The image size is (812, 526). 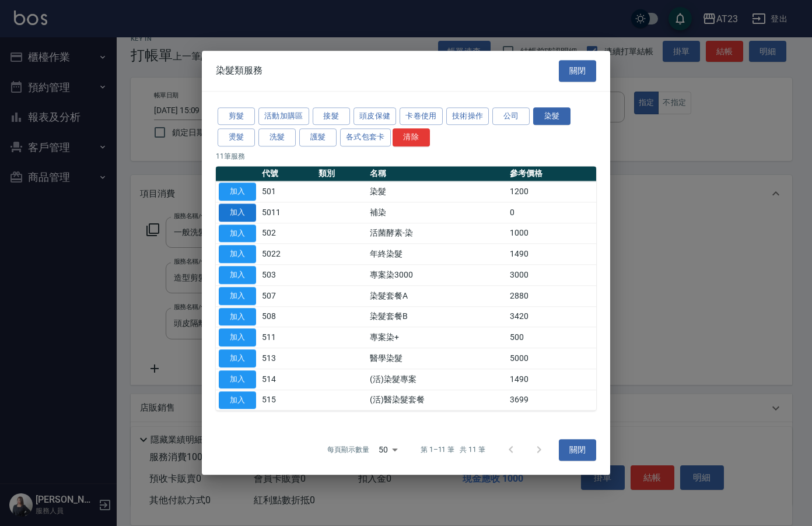 I want to click on td: 1200, so click(x=551, y=192).